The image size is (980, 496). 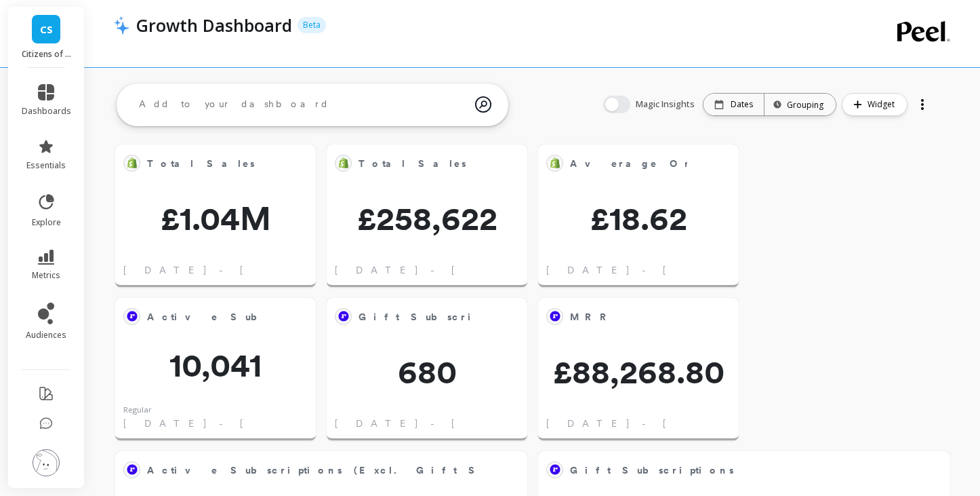 What do you see at coordinates (46, 29) in the screenshot?
I see `span: CS` at bounding box center [46, 29].